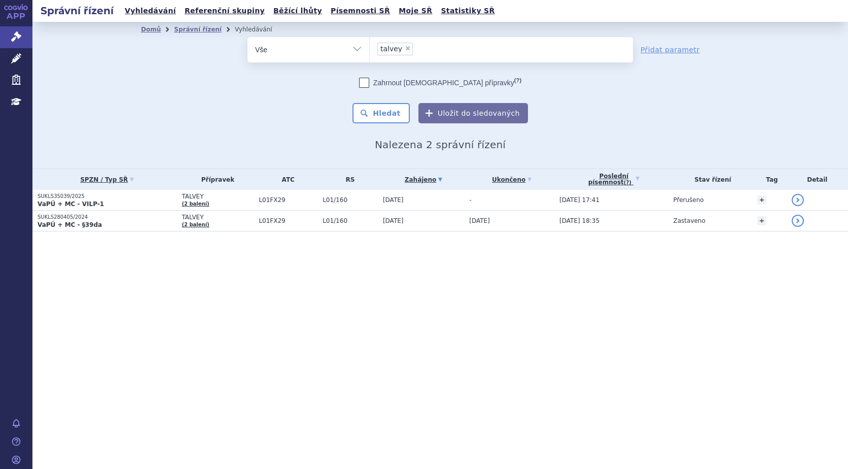  I want to click on strong: VaPÚ + MC - §39da, so click(69, 225).